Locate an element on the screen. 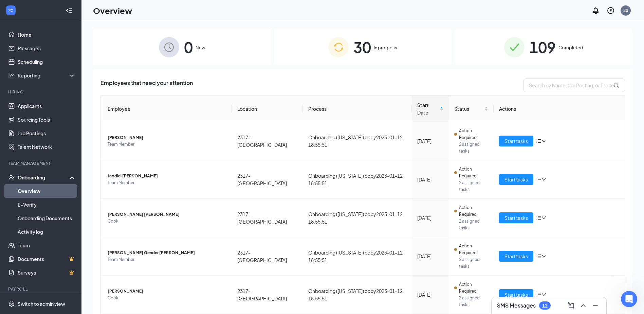  a: SurveysCrown is located at coordinates (47, 273).